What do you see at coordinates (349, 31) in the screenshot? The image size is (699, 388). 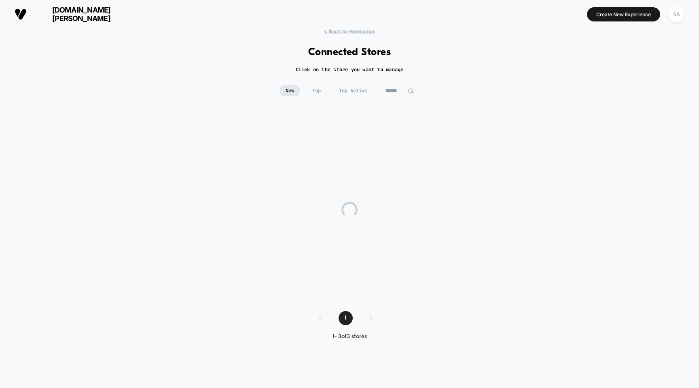 I see `span: < Back to Homepage` at bounding box center [349, 31].